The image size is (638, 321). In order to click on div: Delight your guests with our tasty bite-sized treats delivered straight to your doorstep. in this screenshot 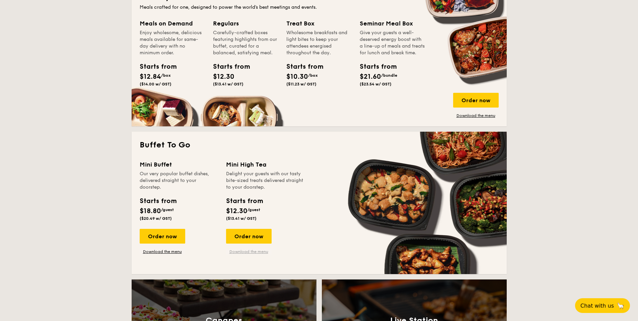, I will do `click(265, 181)`.